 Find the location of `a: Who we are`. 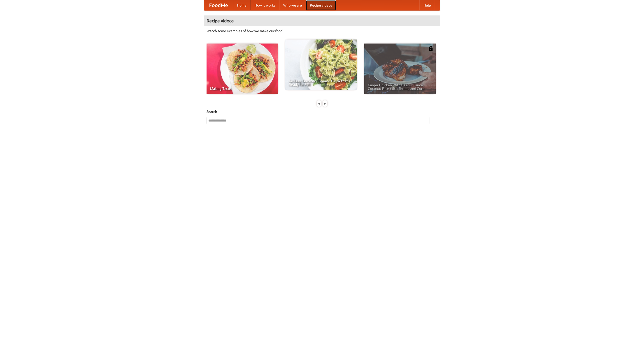

a: Who we are is located at coordinates (293, 5).